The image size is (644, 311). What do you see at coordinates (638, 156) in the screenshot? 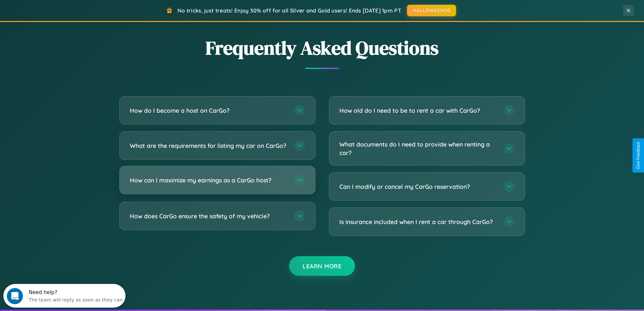
I see `div: Give Feedback` at bounding box center [638, 156].